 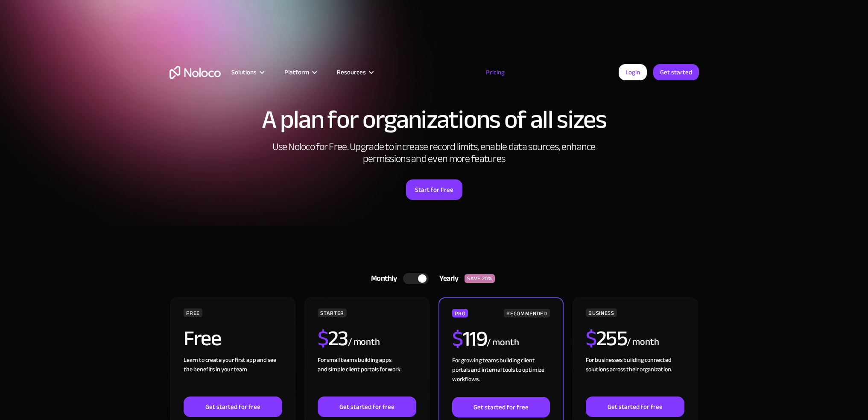 What do you see at coordinates (460, 313) in the screenshot?
I see `div: PRO` at bounding box center [460, 313].